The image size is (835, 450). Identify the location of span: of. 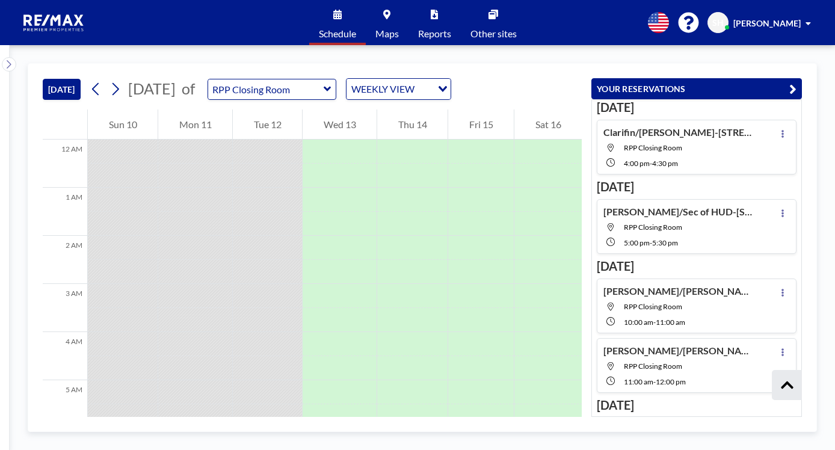
(188, 88).